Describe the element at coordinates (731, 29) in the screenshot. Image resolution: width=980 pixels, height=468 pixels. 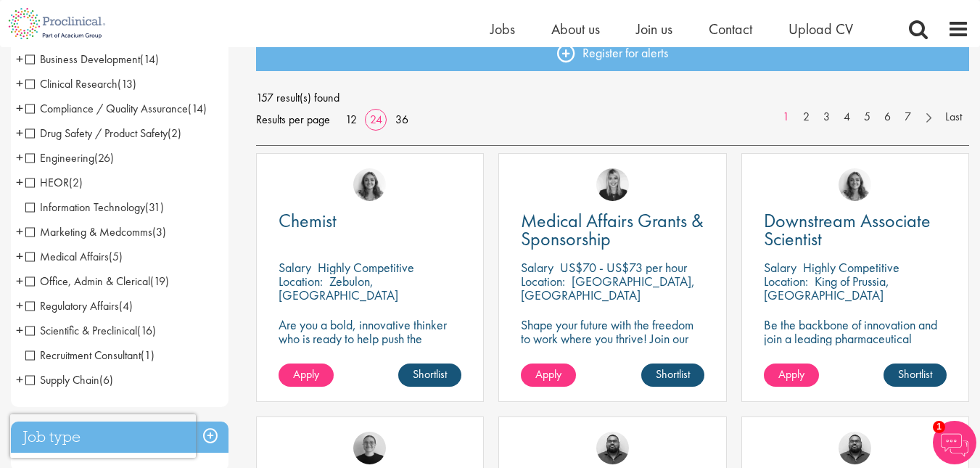
I see `span: Contact` at that location.